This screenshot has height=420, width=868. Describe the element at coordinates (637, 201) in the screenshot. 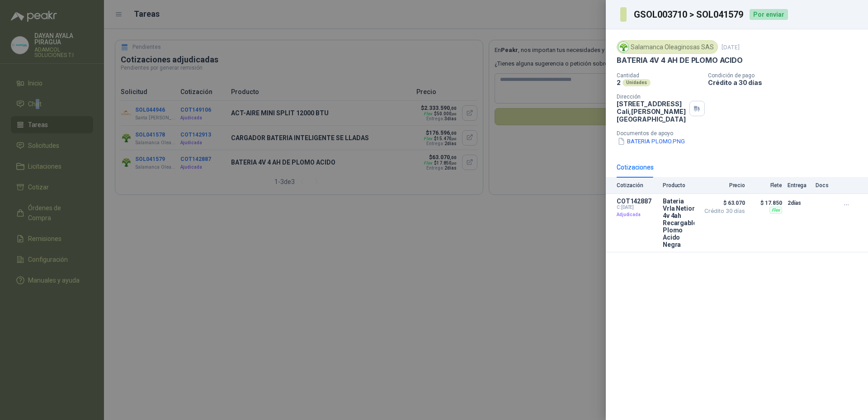

I see `p: COT142887` at that location.